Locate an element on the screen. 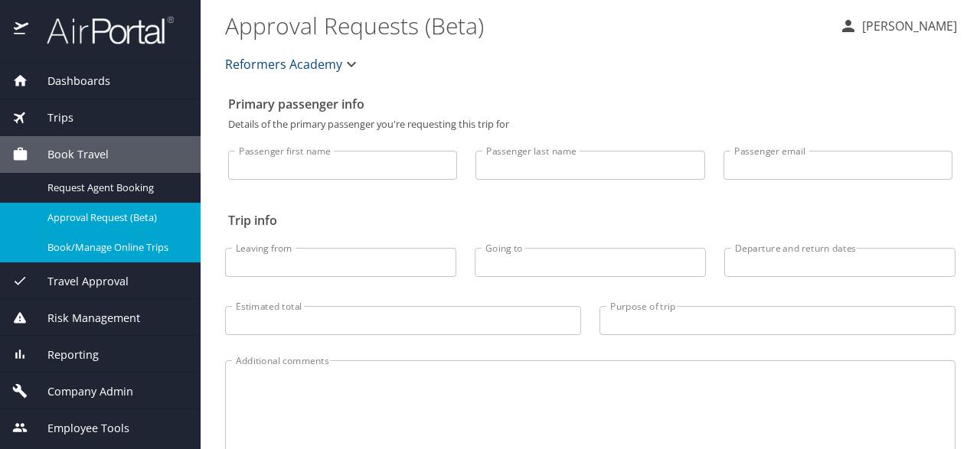  span: Book/Manage Online Trips is located at coordinates (115, 247).